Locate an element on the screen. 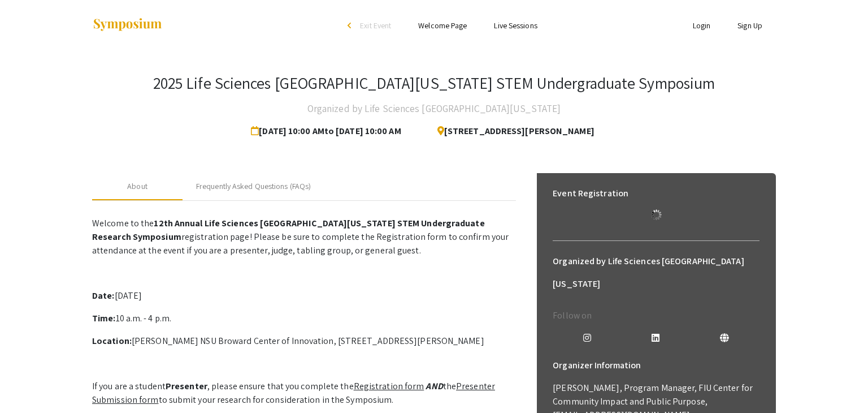 This screenshot has width=868, height=413. p: Welcome to the registration page! Please be sure to complete the Registration form to confirm you... is located at coordinates (304, 237).